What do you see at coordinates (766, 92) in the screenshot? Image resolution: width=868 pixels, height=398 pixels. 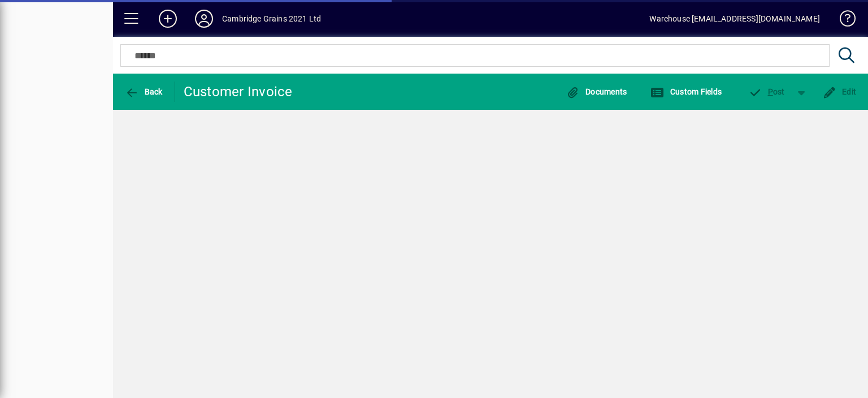 I see `span: ost` at bounding box center [766, 92].